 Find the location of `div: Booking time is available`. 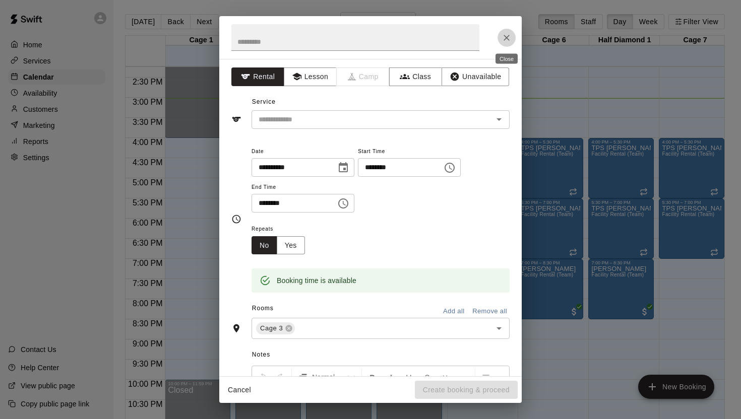

div: Booking time is available is located at coordinates (316, 281).